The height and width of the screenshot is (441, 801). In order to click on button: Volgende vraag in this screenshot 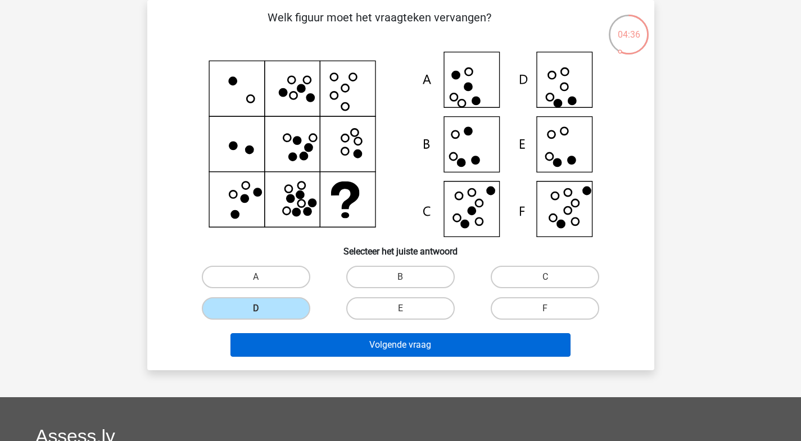, I will do `click(400, 345)`.